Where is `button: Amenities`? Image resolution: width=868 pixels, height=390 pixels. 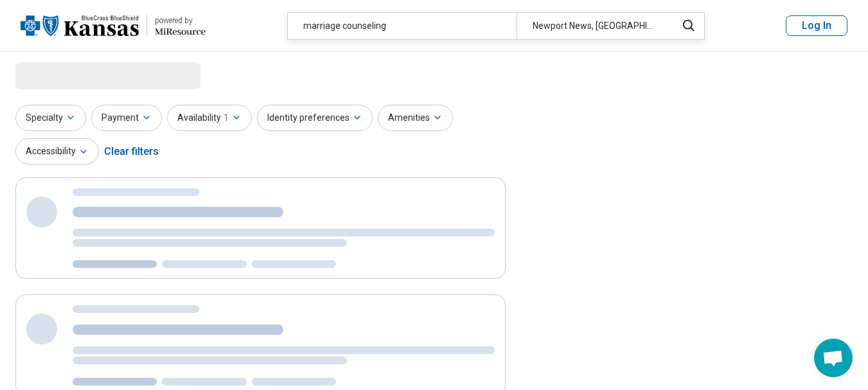 button: Amenities is located at coordinates (415, 117).